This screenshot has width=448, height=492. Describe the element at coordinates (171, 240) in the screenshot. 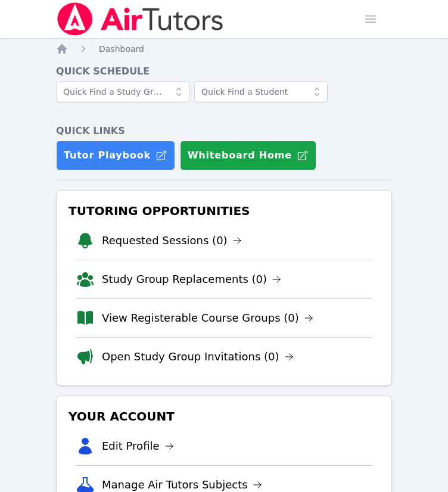

I see `a: Requested Sessions (0)` at that location.